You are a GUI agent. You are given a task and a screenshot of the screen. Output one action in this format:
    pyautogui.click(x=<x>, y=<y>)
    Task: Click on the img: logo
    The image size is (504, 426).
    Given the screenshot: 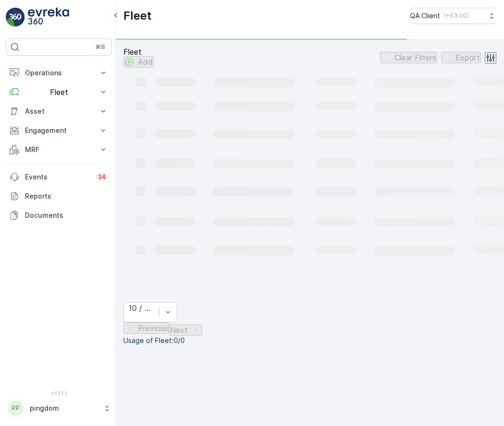 What is the action you would take?
    pyautogui.click(x=15, y=17)
    